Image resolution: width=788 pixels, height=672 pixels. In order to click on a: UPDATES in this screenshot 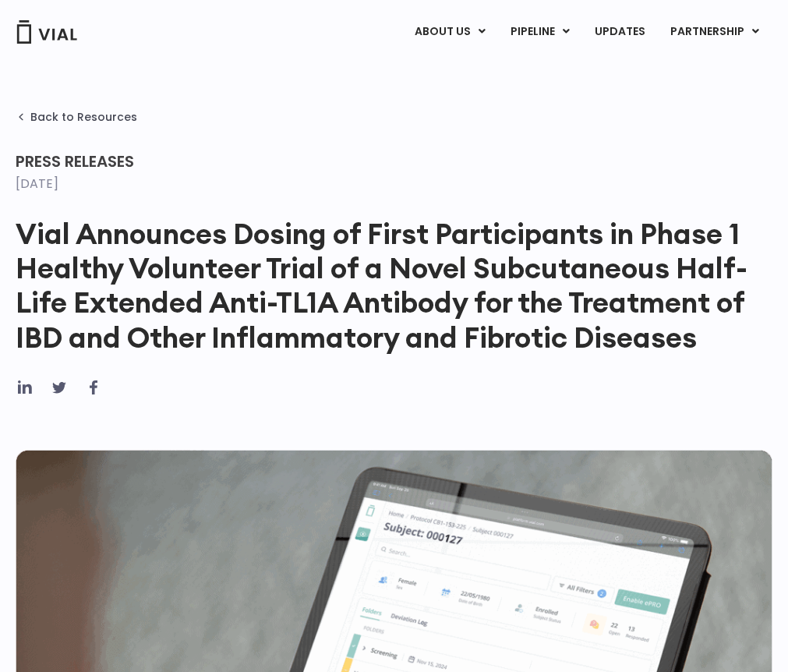, I will do `click(620, 32)`.